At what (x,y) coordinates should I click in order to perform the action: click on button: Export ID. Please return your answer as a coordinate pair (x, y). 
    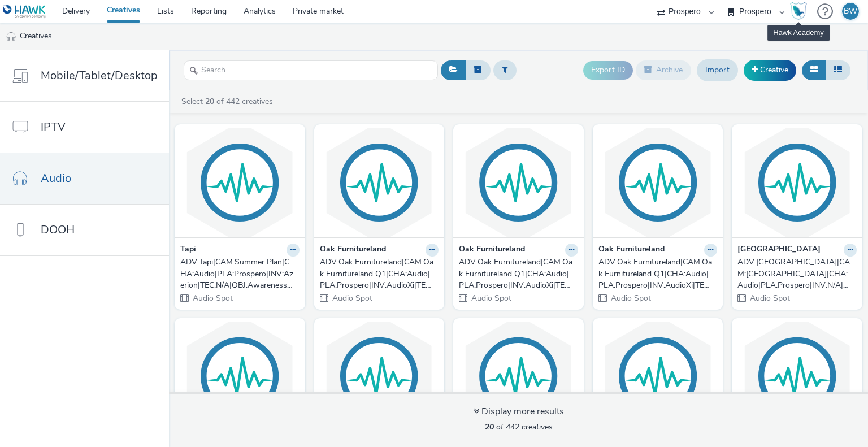
    Looking at the image, I should click on (608, 70).